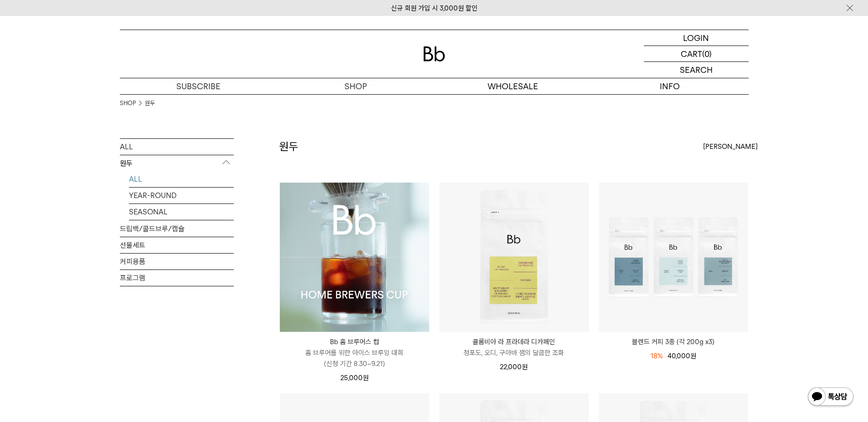  What do you see at coordinates (355, 86) in the screenshot?
I see `p: SHOP` at bounding box center [355, 86].